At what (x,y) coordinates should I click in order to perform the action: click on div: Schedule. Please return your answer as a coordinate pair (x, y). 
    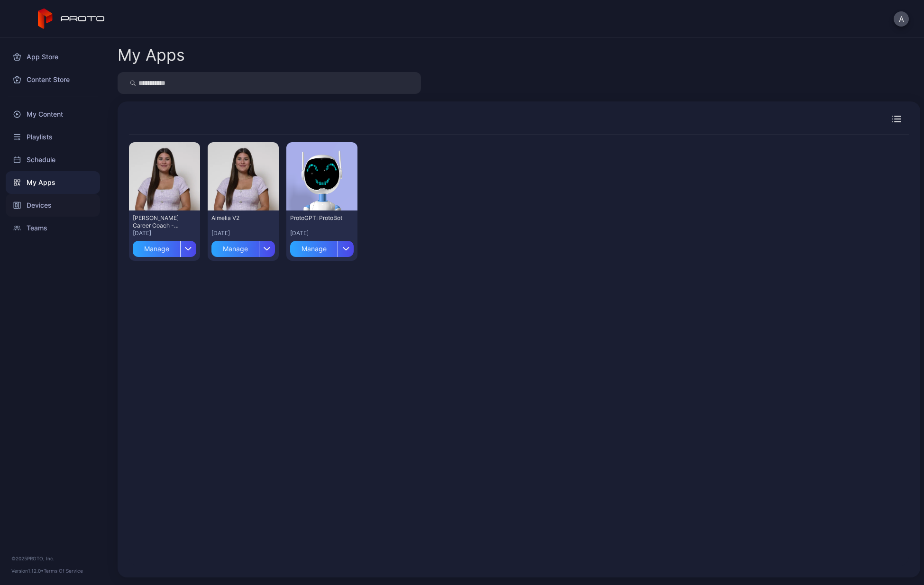
    Looking at the image, I should click on (53, 160).